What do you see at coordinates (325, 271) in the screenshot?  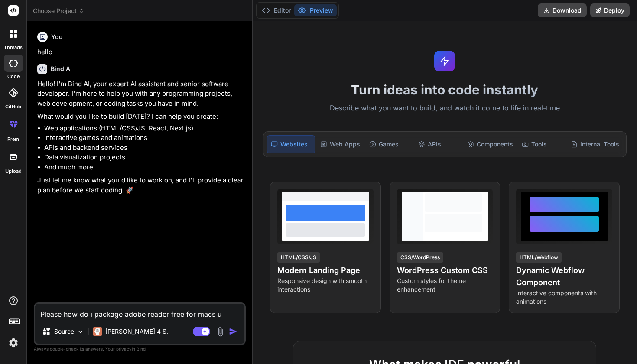 I see `h4: Modern Landing Page` at bounding box center [325, 271].